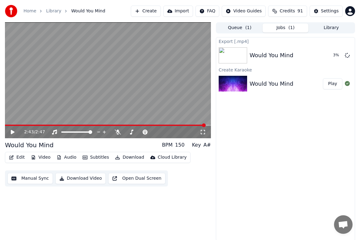  What do you see at coordinates (80, 178) in the screenshot?
I see `button: Download Video` at bounding box center [80, 178].